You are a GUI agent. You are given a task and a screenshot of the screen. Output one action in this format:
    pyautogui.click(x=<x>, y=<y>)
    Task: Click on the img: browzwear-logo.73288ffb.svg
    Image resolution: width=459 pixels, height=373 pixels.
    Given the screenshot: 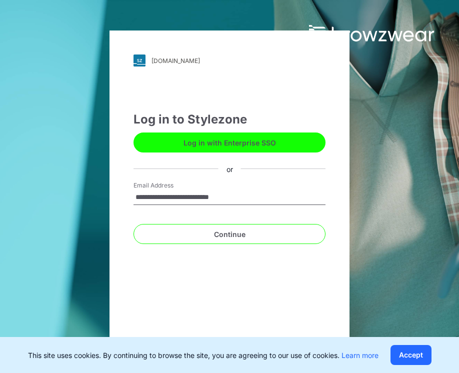 What is the action you would take?
    pyautogui.click(x=371, y=34)
    